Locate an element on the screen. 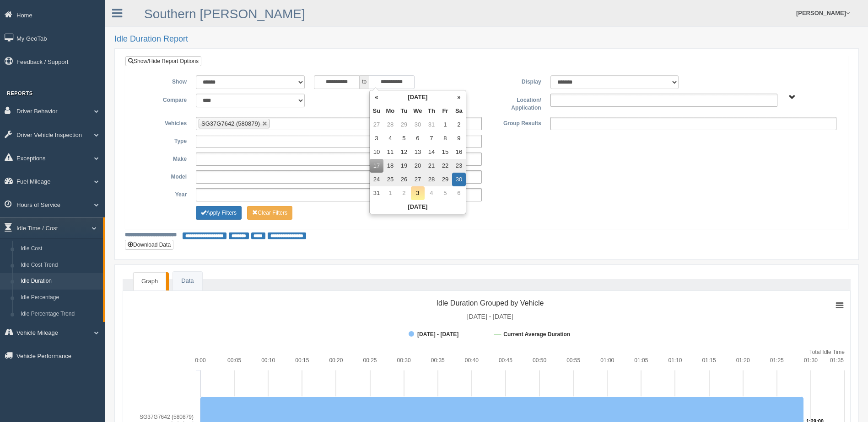 This screenshot has height=422, width=868. label: Year is located at coordinates (162, 194).